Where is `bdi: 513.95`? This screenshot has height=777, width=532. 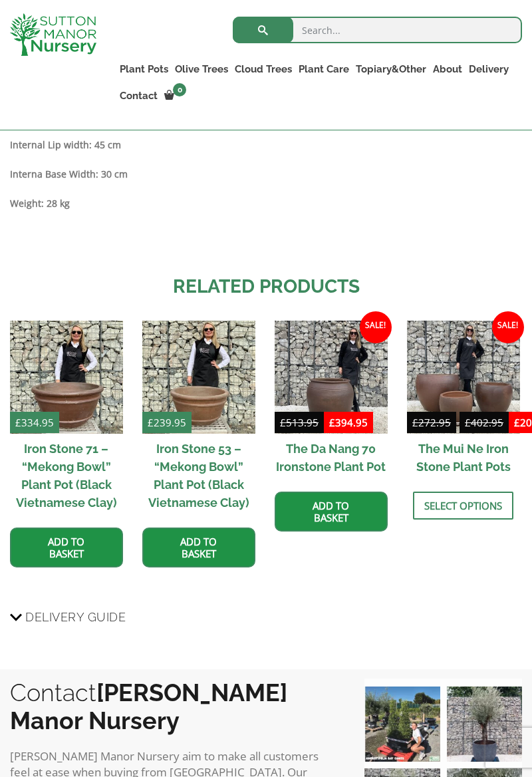
bdi: 513.95 is located at coordinates (300, 422).